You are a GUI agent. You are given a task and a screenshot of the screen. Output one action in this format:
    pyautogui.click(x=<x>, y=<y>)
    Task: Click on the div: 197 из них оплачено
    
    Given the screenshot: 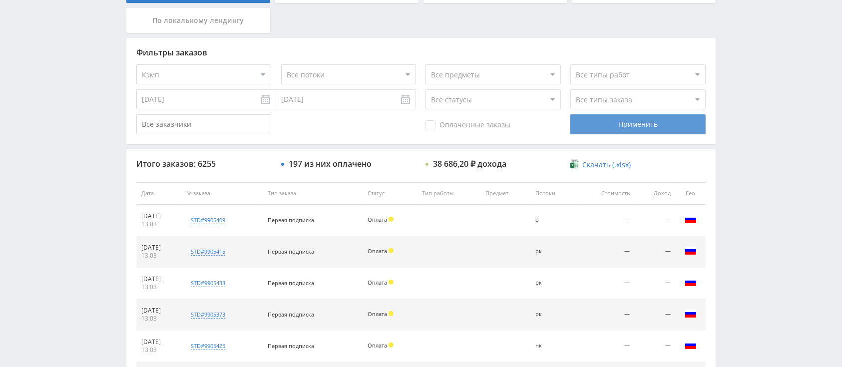 What is the action you would take?
    pyautogui.click(x=330, y=164)
    